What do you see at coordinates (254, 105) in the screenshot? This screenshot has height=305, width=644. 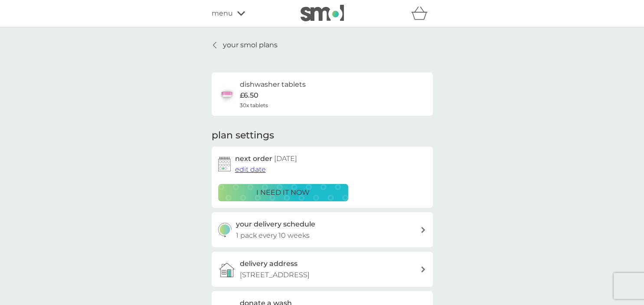 I see `span: 30x tablets` at bounding box center [254, 105].